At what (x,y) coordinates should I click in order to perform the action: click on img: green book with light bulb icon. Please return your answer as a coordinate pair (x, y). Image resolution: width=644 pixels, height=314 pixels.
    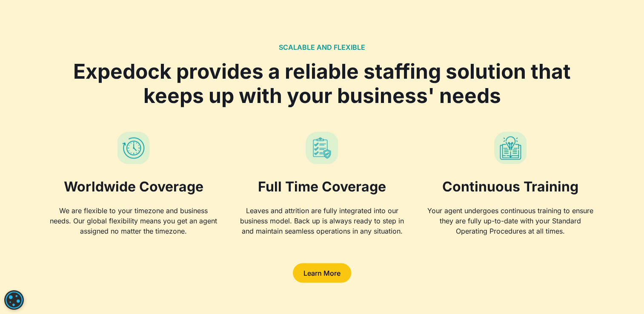
    Looking at the image, I should click on (510, 148).